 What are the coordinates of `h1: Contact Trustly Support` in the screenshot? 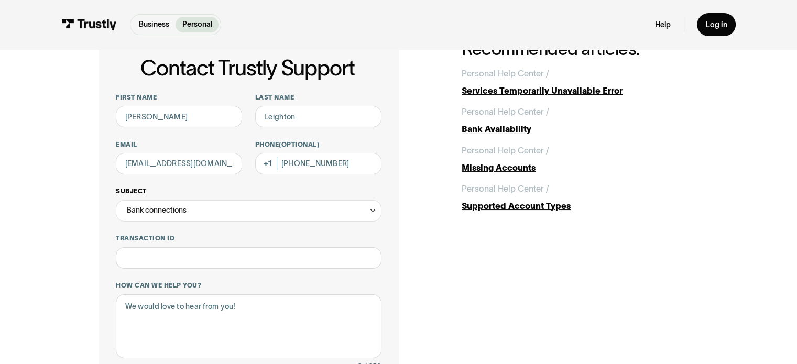 It's located at (247, 68).